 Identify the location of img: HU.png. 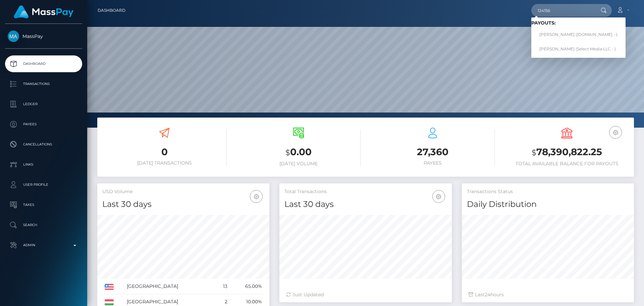
(109, 302).